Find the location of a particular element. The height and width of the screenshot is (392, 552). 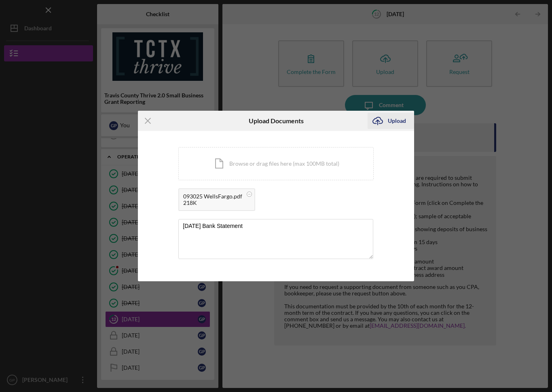

div: Upload is located at coordinates (397, 121).